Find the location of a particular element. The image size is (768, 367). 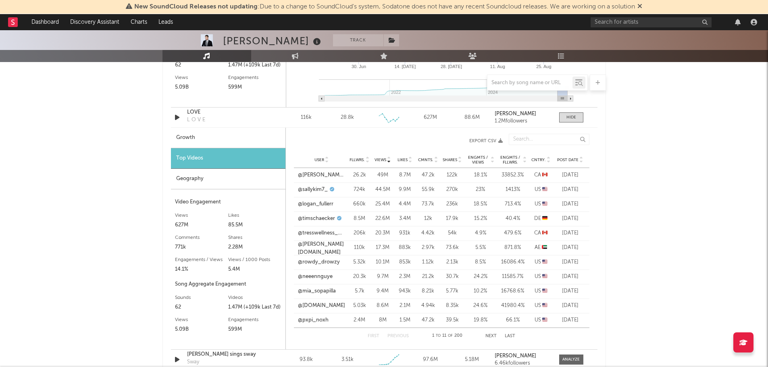

div: Video Engagement is located at coordinates (228, 202).